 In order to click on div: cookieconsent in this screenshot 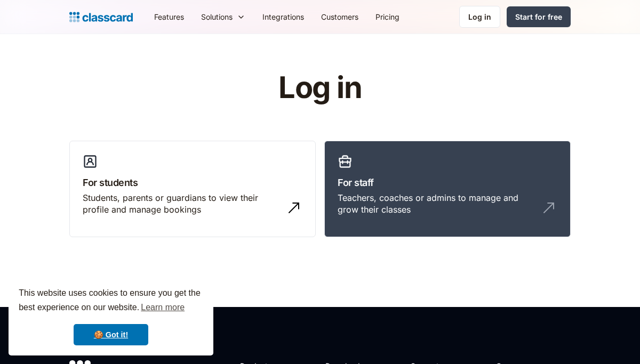, I will do `click(111, 316)`.